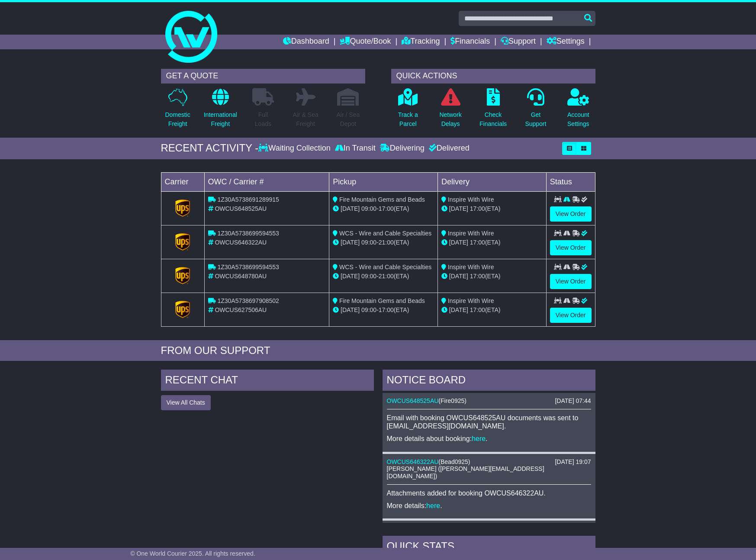 The height and width of the screenshot is (560, 756). What do you see at coordinates (470, 42) in the screenshot?
I see `a: Financials` at bounding box center [470, 42].